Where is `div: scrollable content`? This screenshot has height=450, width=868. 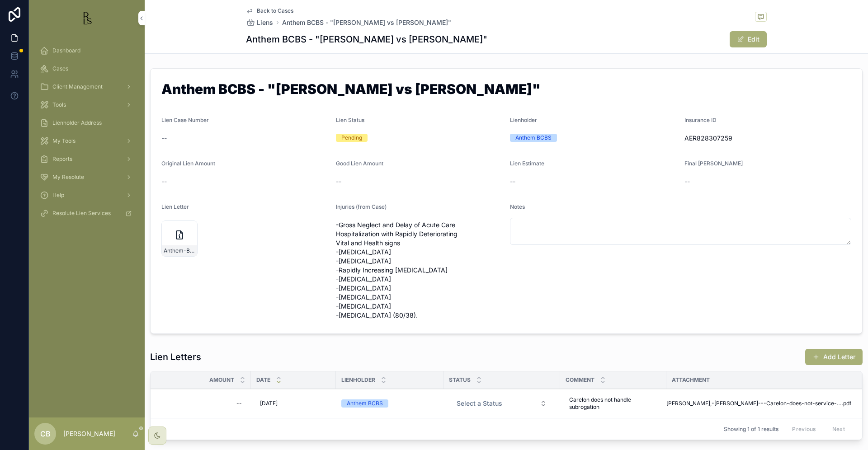
div: scrollable content is located at coordinates (87, 135).